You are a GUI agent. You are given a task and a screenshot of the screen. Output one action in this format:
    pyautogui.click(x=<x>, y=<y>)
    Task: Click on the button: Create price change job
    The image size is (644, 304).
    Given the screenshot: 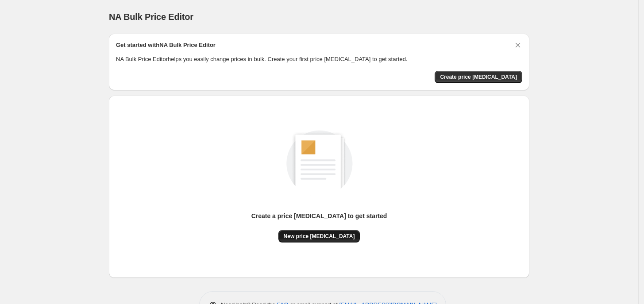 What is the action you would take?
    pyautogui.click(x=478, y=77)
    